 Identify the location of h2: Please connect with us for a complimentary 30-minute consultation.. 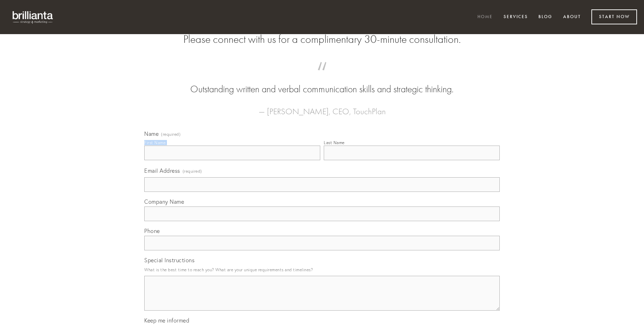
(322, 40).